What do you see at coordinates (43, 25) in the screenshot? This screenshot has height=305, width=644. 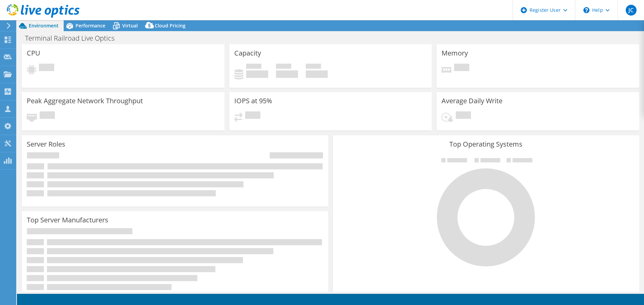 I see `span: Environment` at bounding box center [43, 25].